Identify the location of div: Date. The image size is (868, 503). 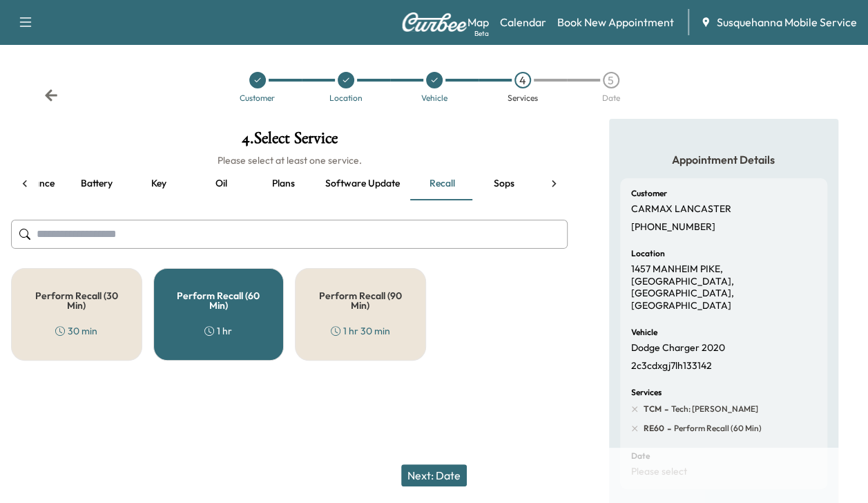
(612, 98).